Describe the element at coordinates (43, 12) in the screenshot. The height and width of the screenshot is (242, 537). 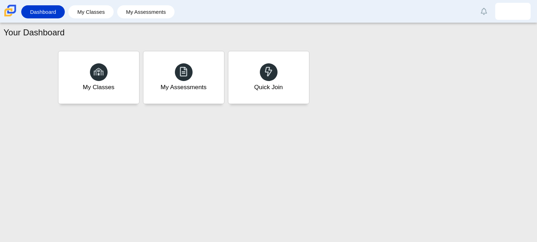
I see `a: Dashboard` at that location.